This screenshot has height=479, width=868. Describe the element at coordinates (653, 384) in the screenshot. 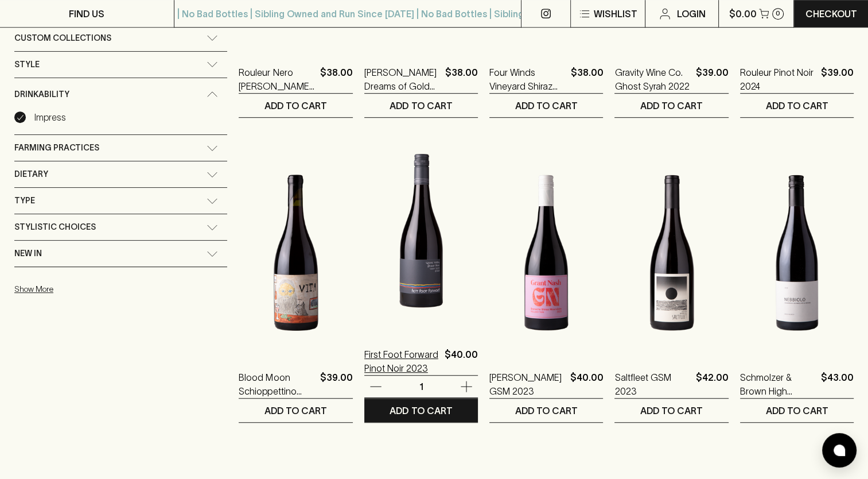

I see `p: Saltfleet GSM 2023` at that location.